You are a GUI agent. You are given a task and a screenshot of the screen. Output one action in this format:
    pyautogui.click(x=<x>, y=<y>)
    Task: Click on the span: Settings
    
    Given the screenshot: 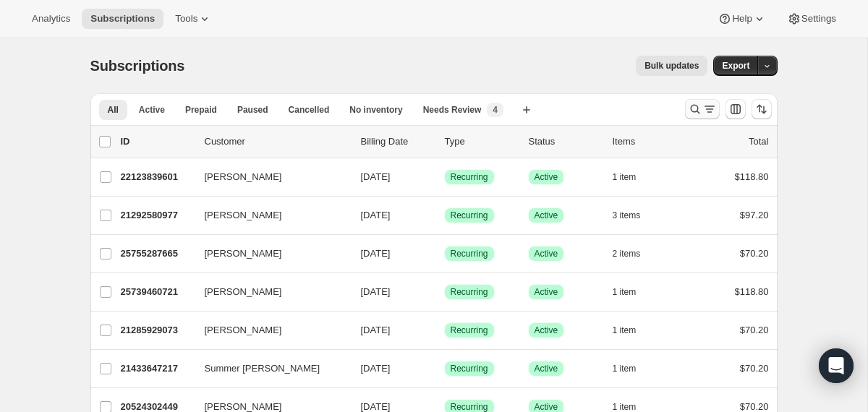 What is the action you would take?
    pyautogui.click(x=818, y=19)
    